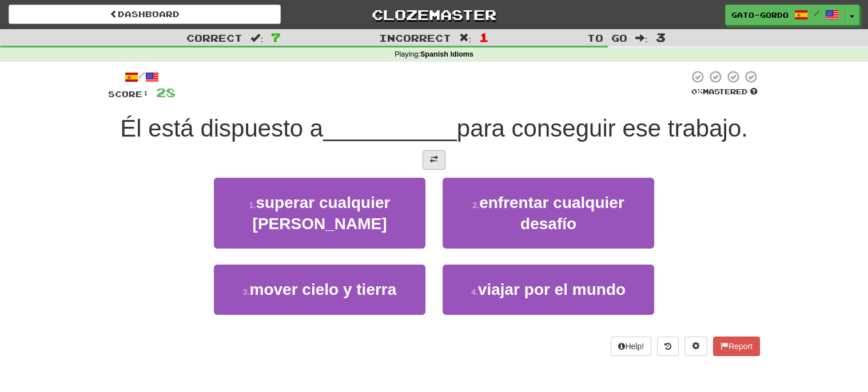 The width and height of the screenshot is (868, 392). Describe the element at coordinates (276, 37) in the screenshot. I see `span: 7` at that location.